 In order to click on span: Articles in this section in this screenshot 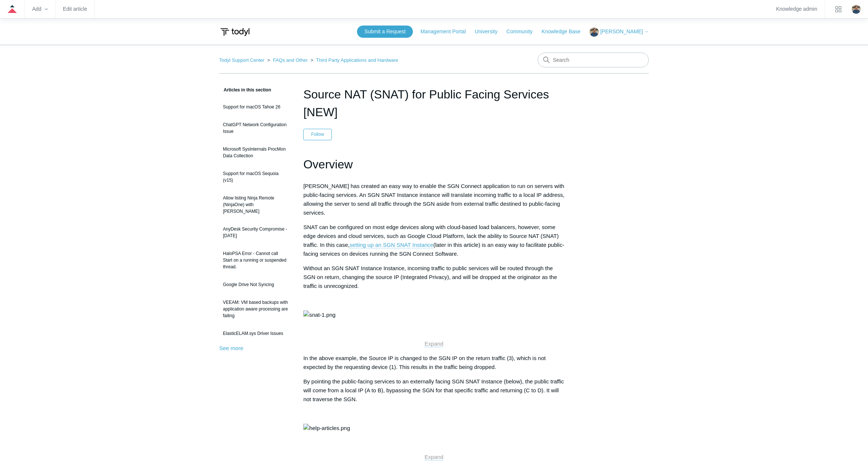, I will do `click(245, 90)`.